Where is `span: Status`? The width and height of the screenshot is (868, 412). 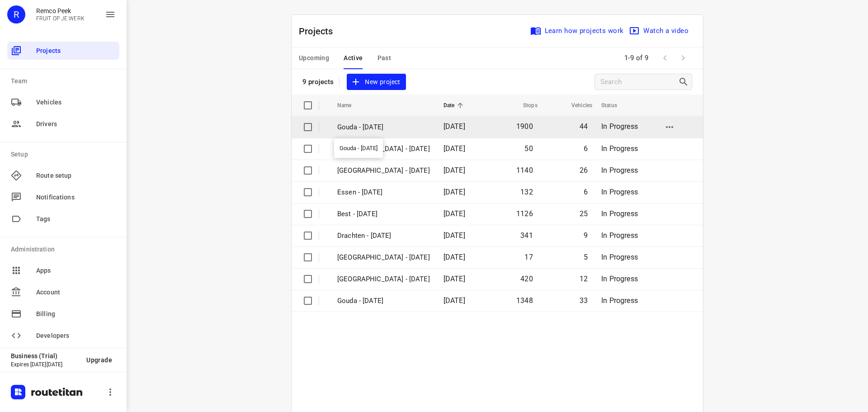 span: Status is located at coordinates (615, 105).